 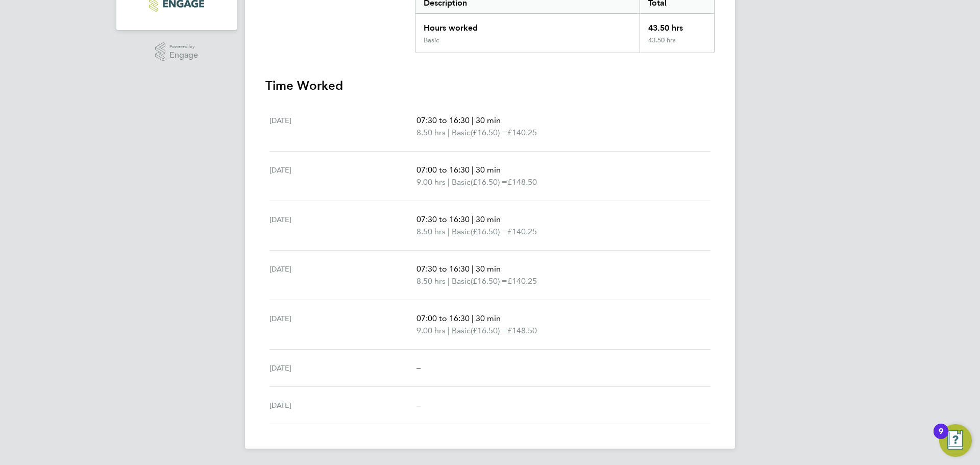 I want to click on button: Open Resource Center, 9 new notifications, so click(x=956, y=440).